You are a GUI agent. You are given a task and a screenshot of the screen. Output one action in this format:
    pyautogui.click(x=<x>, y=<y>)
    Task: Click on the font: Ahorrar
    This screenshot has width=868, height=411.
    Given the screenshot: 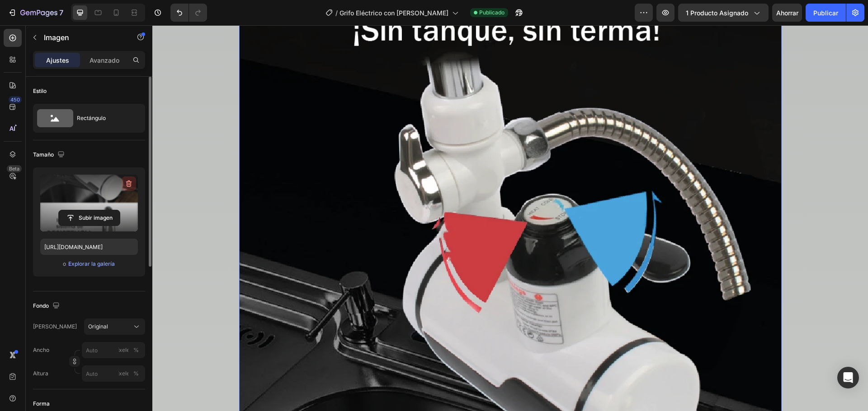 What is the action you would take?
    pyautogui.click(x=787, y=13)
    